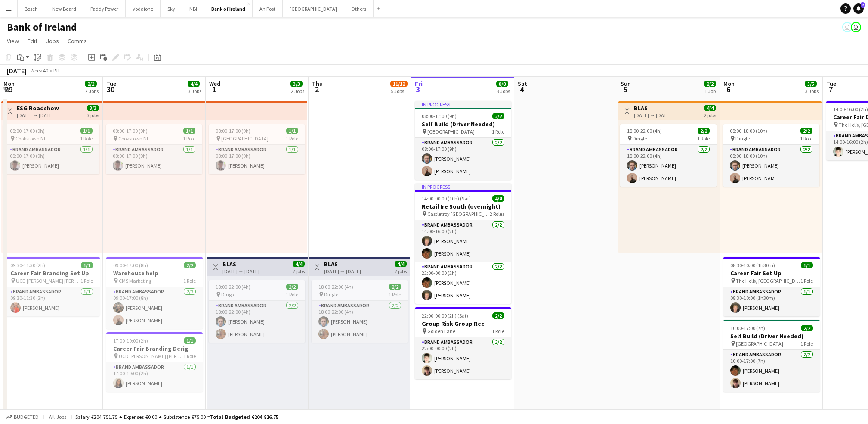 The image size is (868, 424). Describe the element at coordinates (441, 330) in the screenshot. I see `span: Golden Lane` at that location.